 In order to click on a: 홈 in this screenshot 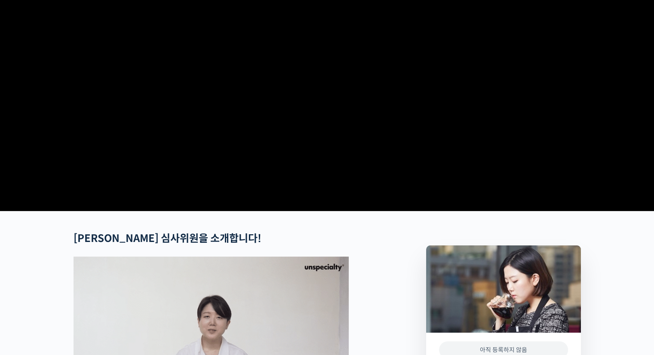, I will do `click(30, 283)`.